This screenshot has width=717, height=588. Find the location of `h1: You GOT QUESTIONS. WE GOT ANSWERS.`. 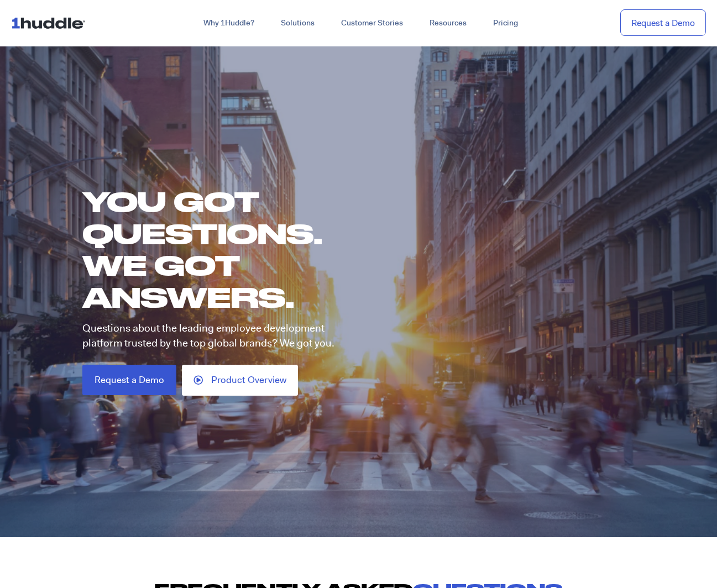

h1: You GOT QUESTIONS. WE GOT ANSWERS. is located at coordinates (220, 249).